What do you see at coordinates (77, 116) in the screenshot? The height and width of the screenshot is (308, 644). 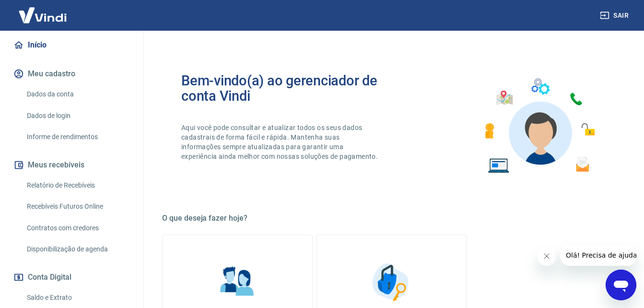 I see `a: Dados de login` at bounding box center [77, 116].